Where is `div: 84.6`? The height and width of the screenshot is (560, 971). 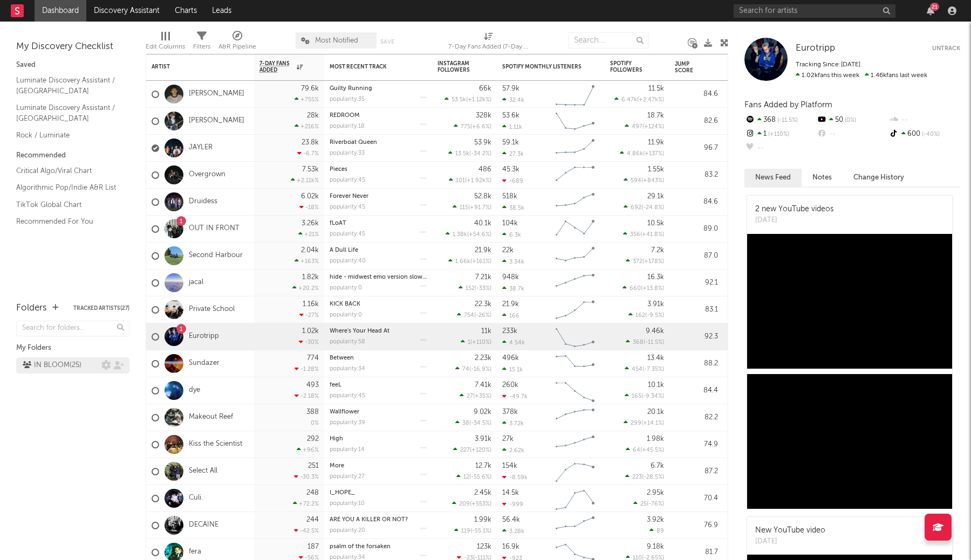 div: 84.6 is located at coordinates (697, 95).